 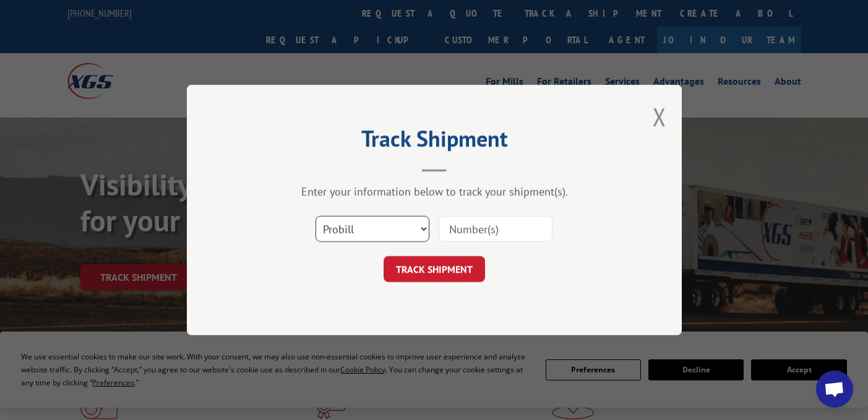 What do you see at coordinates (434, 191) in the screenshot?
I see `div: Enter your information below to track your shipment(s).` at bounding box center [434, 191].